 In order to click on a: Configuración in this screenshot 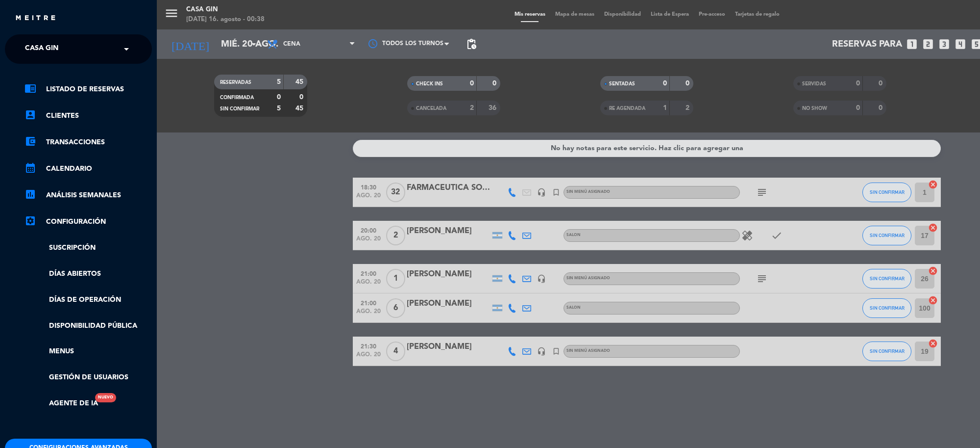, I will do `click(88, 222)`.